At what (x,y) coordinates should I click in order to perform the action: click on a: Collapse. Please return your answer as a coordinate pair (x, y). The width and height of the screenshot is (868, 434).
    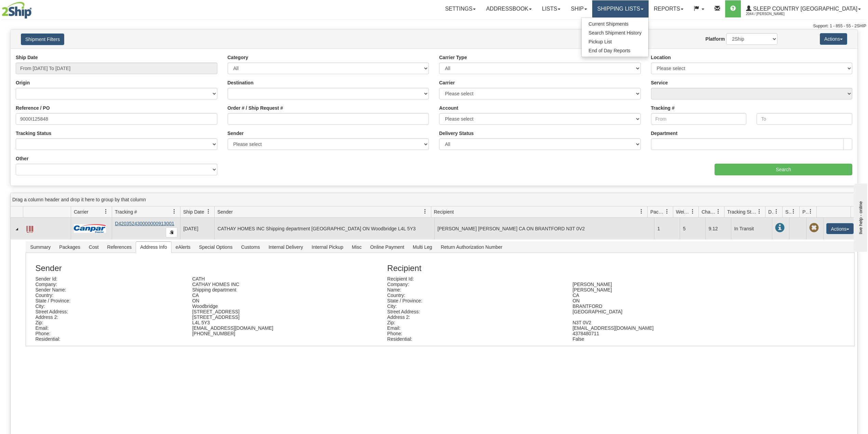
    Looking at the image, I should click on (17, 229).